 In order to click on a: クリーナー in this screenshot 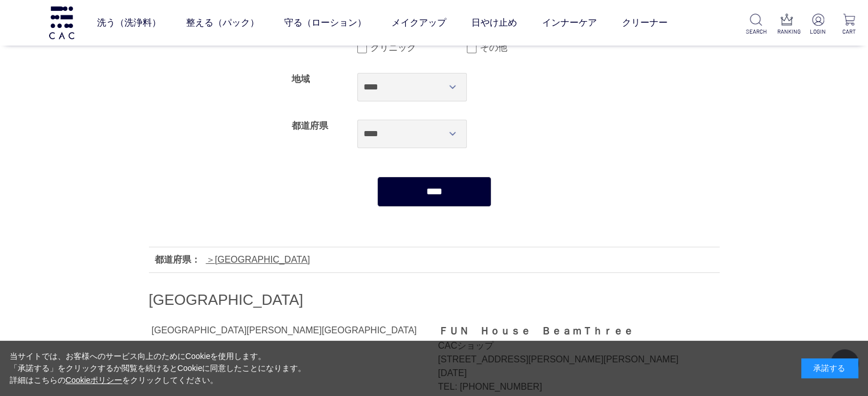, I will do `click(645, 23)`.